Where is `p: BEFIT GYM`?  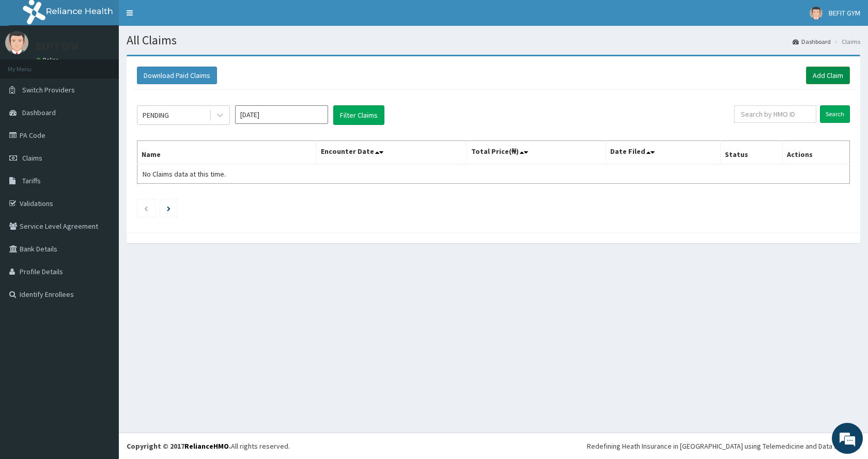 p: BEFIT GYM is located at coordinates (57, 46).